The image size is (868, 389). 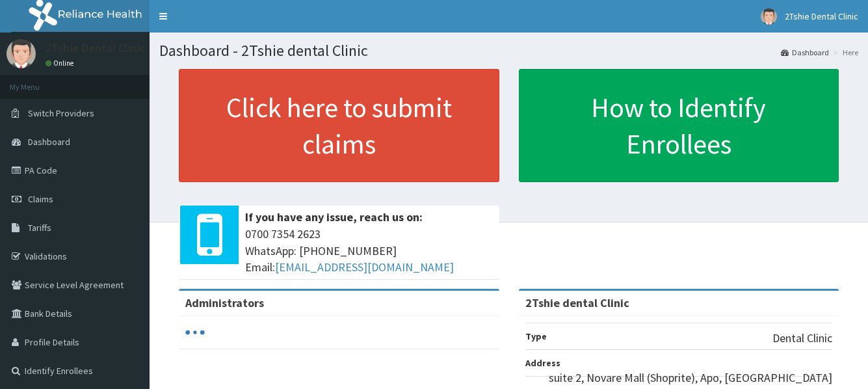 What do you see at coordinates (805, 52) in the screenshot?
I see `a: Dashboard` at bounding box center [805, 52].